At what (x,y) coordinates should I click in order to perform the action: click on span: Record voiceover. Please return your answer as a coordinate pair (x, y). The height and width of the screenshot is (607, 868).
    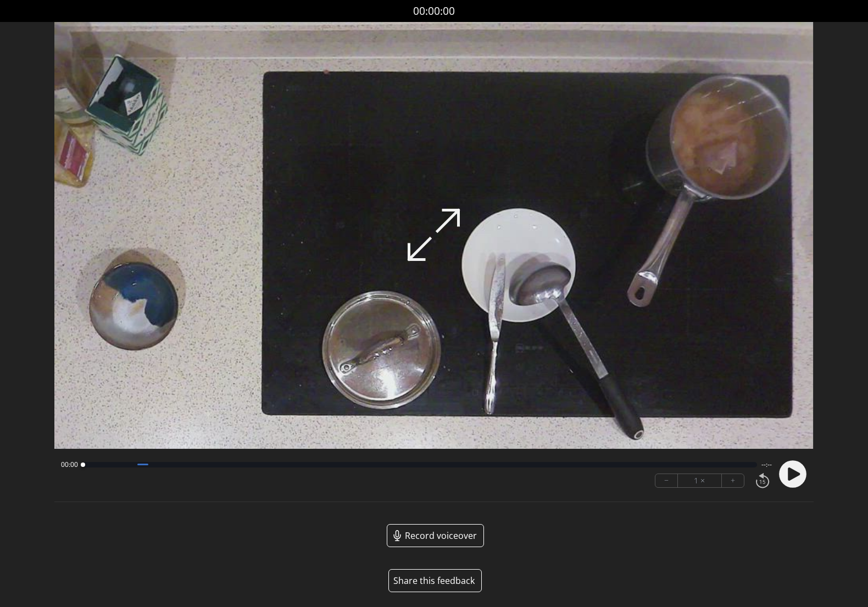
    Looking at the image, I should click on (440, 536).